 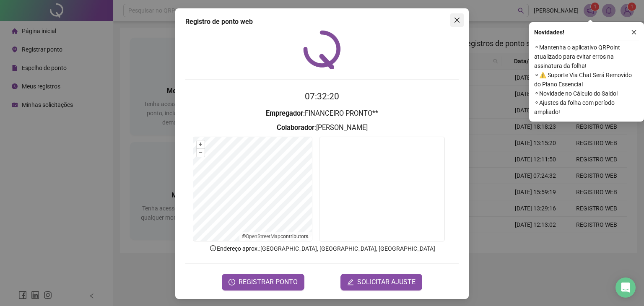 I want to click on a: OpenStreetMap, so click(x=263, y=237).